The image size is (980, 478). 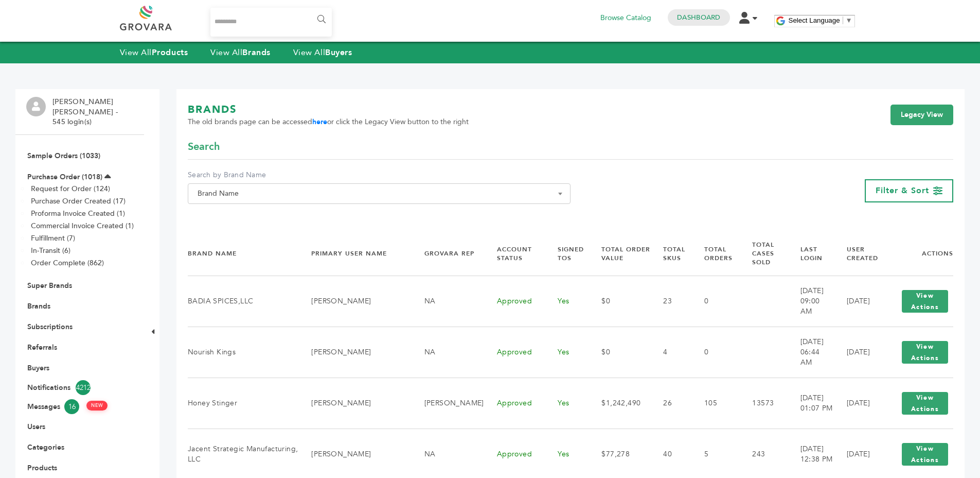 I want to click on h1: BRANDS, so click(x=329, y=109).